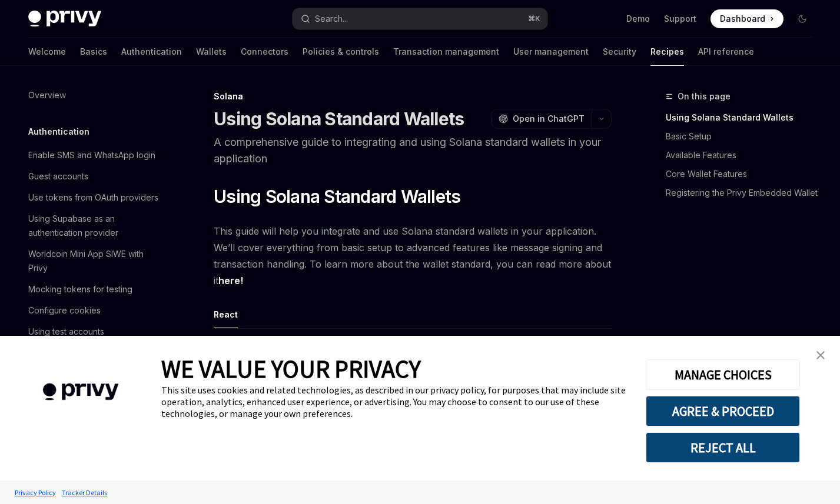  What do you see at coordinates (412, 96) in the screenshot?
I see `div: Solana` at bounding box center [412, 96].